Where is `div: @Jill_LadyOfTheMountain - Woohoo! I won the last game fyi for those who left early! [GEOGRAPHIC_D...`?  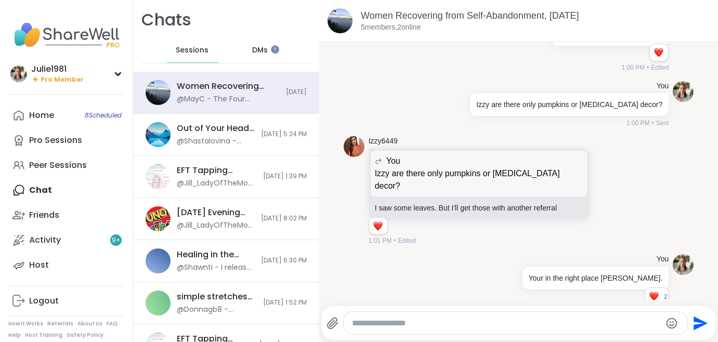
div: @Jill_LadyOfTheMountain - Woohoo! I won the last game fyi for those who left early! [GEOGRAPHIC_D... is located at coordinates (216, 226).